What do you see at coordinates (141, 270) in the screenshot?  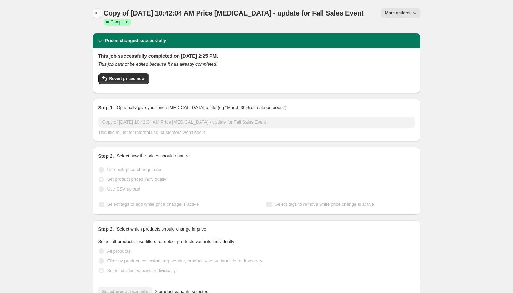 I see `span: Select product variants individually` at bounding box center [141, 270].